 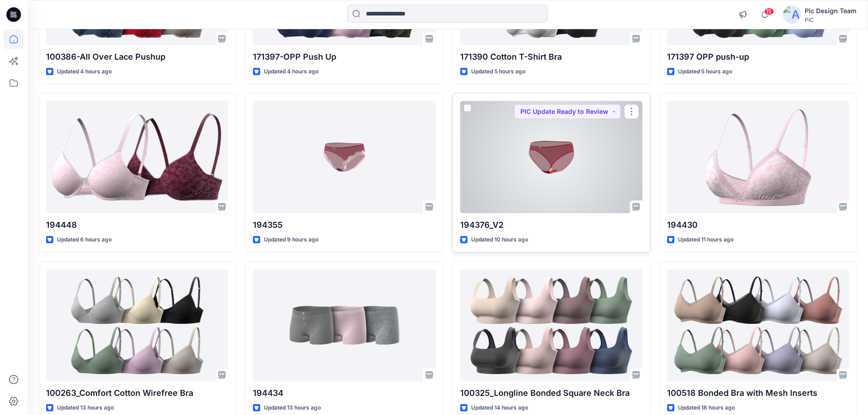 I want to click on a: 194448, so click(x=137, y=157).